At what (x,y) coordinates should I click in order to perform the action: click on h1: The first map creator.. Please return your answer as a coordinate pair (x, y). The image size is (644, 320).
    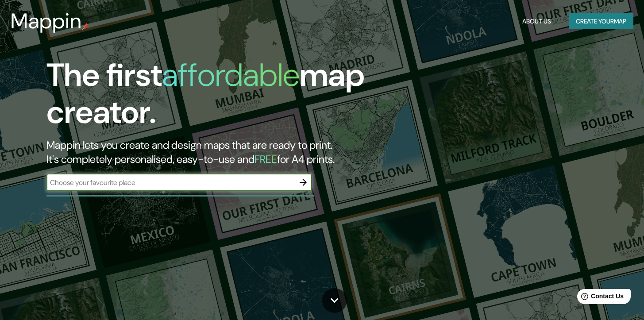
    Looking at the image, I should click on (207, 97).